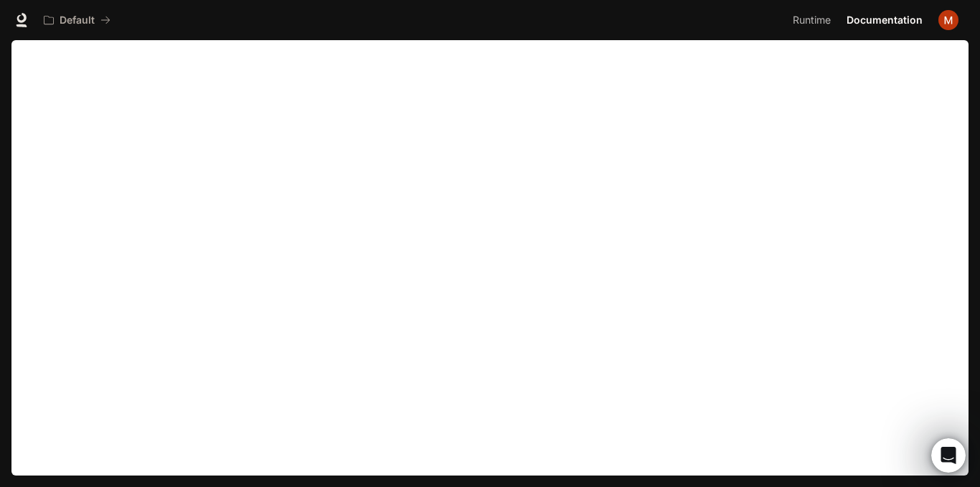  I want to click on p: Default, so click(77, 20).